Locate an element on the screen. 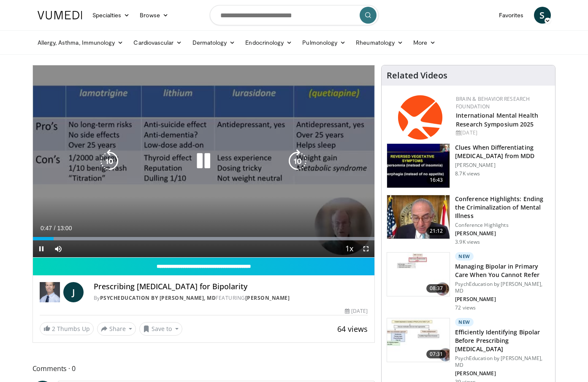  a: More is located at coordinates (424, 42).